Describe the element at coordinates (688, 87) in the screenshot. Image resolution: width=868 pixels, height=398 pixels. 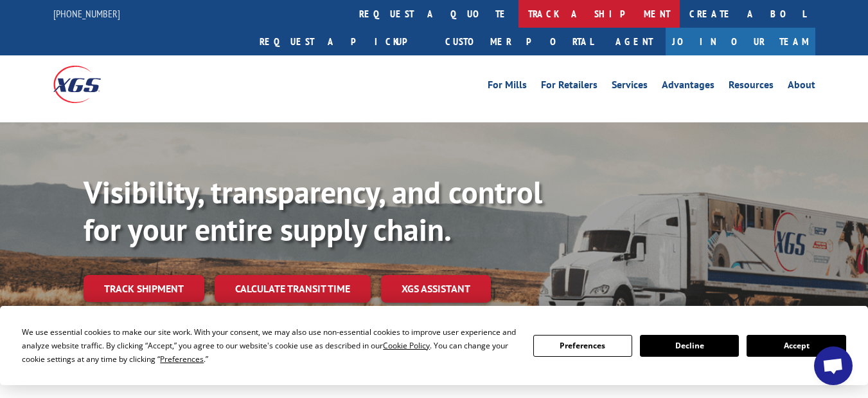
I see `a: Advantages` at that location.